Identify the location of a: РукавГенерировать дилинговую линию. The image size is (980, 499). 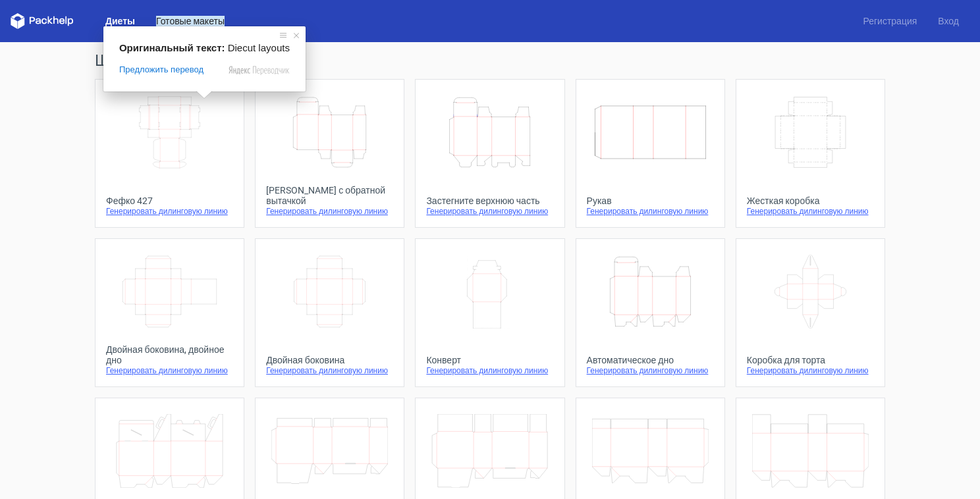
(650, 154).